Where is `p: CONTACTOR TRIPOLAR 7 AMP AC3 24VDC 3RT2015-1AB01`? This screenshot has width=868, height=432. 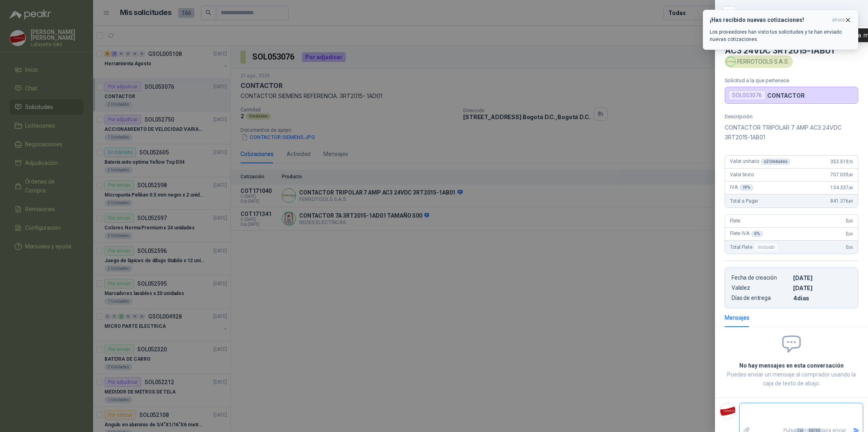 p: CONTACTOR TRIPOLAR 7 AMP AC3 24VDC 3RT2015-1AB01 is located at coordinates (792, 133).